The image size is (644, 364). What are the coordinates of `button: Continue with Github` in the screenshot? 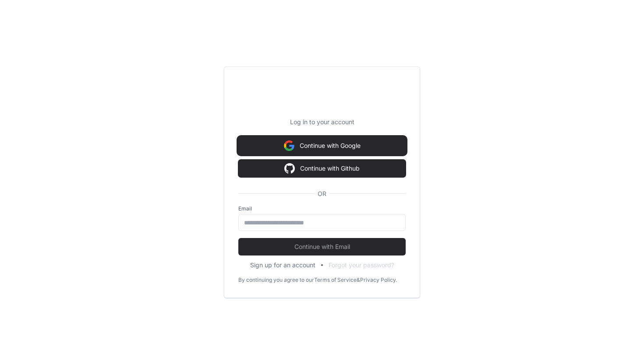 It's located at (322, 168).